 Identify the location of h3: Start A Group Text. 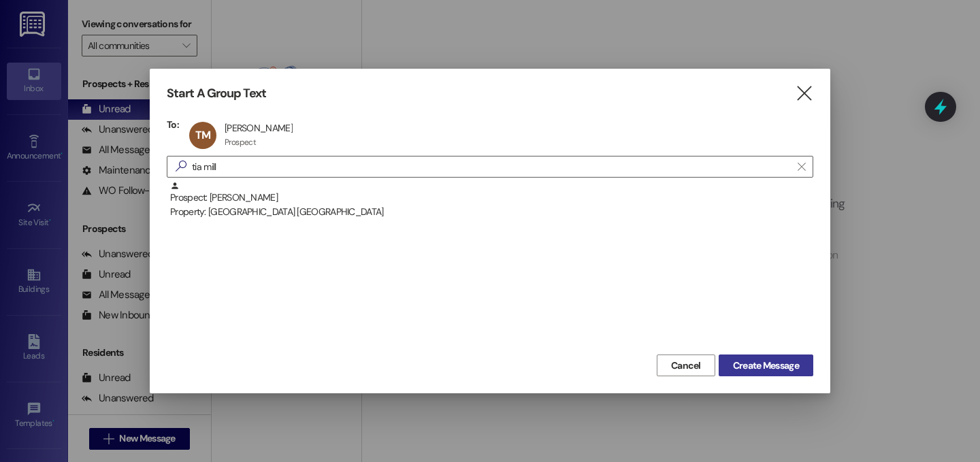
(217, 93).